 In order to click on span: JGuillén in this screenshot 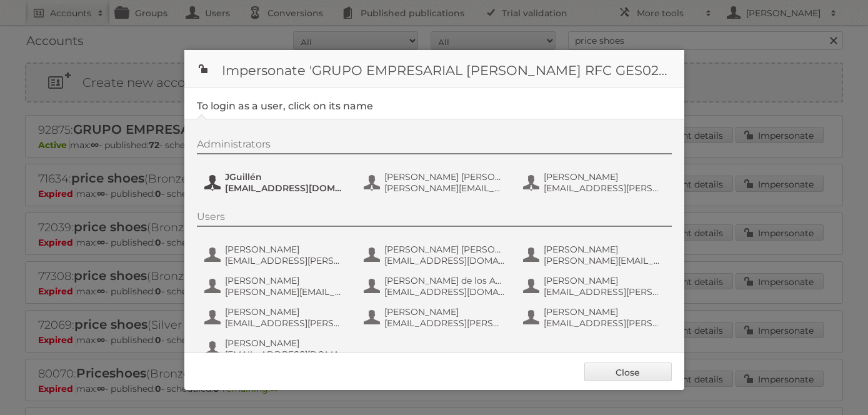, I will do `click(285, 177)`.